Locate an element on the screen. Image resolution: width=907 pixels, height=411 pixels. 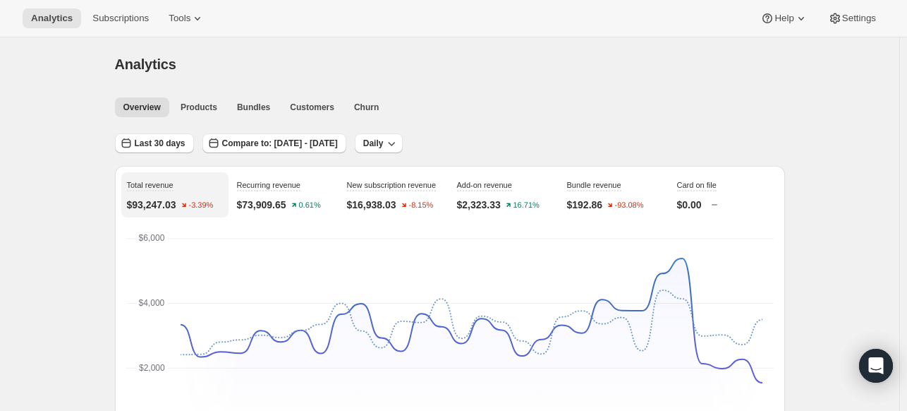
button: Analytics is located at coordinates (51, 18).